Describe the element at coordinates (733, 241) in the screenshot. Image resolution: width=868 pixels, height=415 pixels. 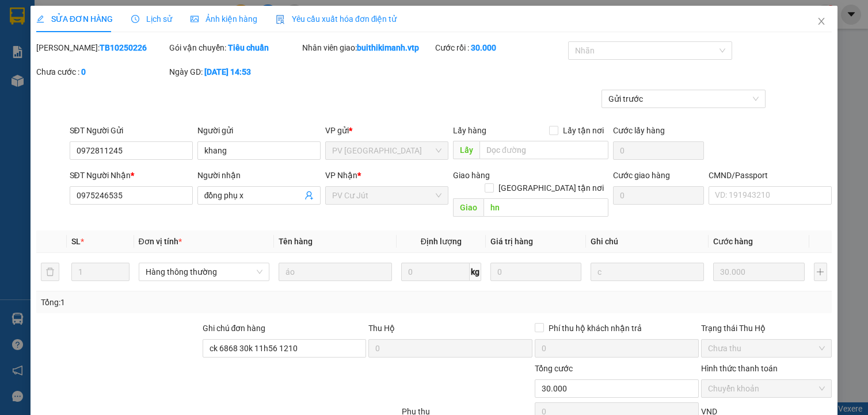
I see `span: Cước hàng` at that location.